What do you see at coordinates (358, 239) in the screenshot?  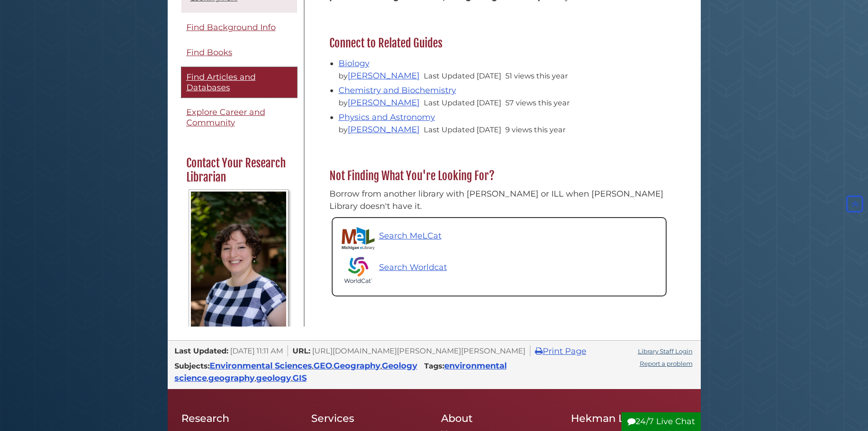 I see `img: Michigan eLibrary` at bounding box center [358, 239].